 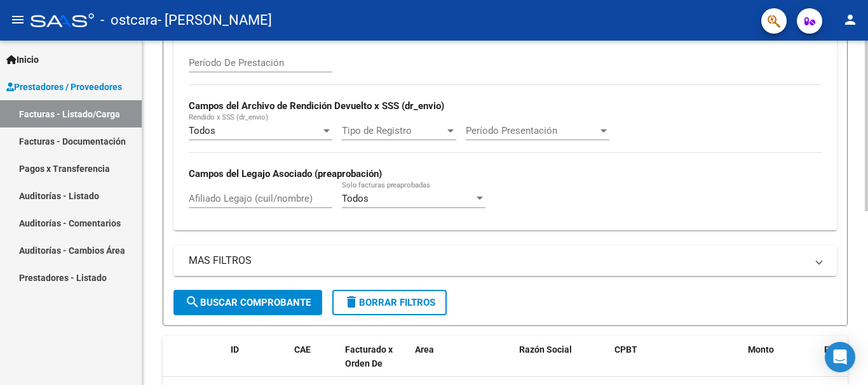 What do you see at coordinates (64, 87) in the screenshot?
I see `span: Prestadores / Proveedores` at bounding box center [64, 87].